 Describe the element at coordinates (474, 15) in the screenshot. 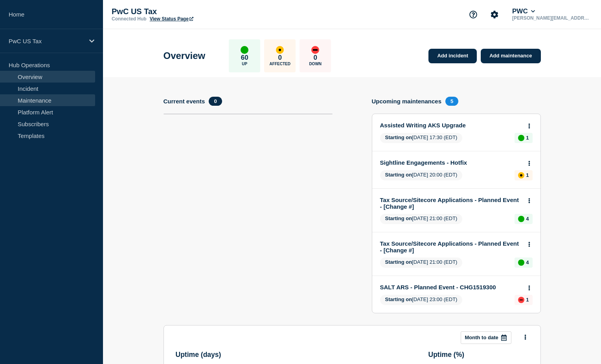

I see `button: Support` at that location.